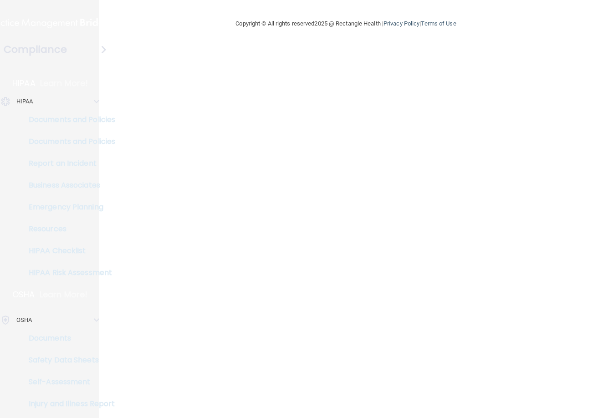 This screenshot has width=593, height=418. Describe the element at coordinates (68, 229) in the screenshot. I see `p: Resources` at that location.